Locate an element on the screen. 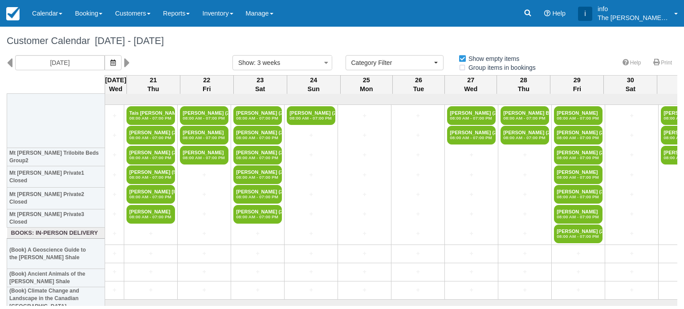 The height and width of the screenshot is (309, 684). span: Show is located at coordinates (246, 63).